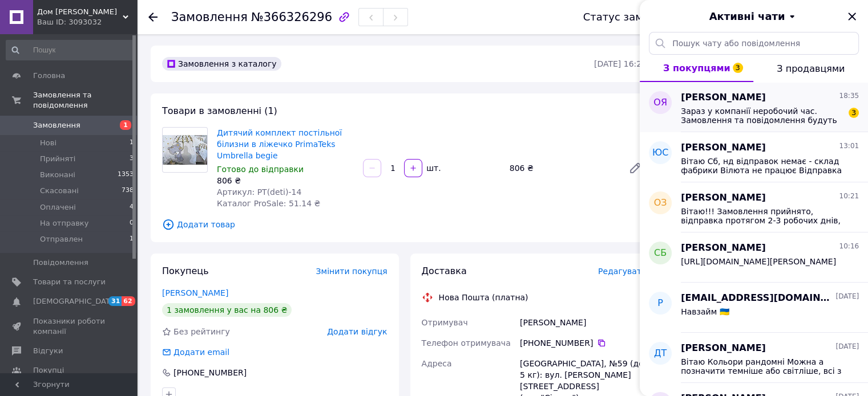  Describe the element at coordinates (697, 68) in the screenshot. I see `span: З покупцями` at that location.